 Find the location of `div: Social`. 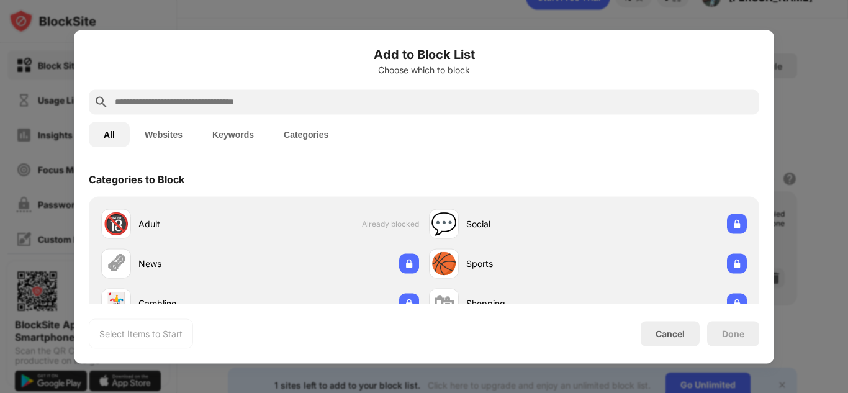

div: Social is located at coordinates (527, 223).